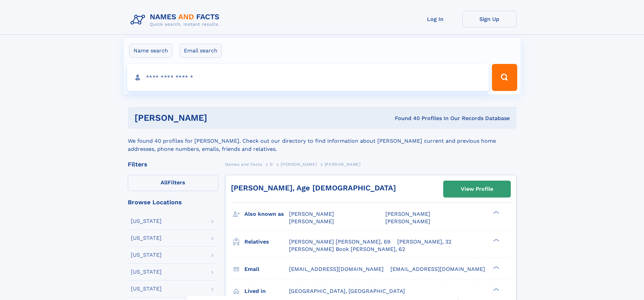 The height and width of the screenshot is (300, 644). Describe the element at coordinates (267, 214) in the screenshot. I see `h3: Also known as` at that location.